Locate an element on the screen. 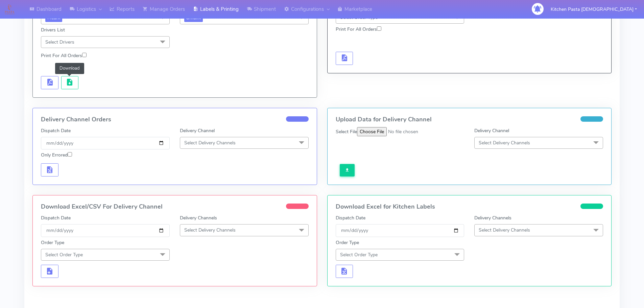 The height and width of the screenshot is (308, 644). h4: Delivery Channel Orders is located at coordinates (175, 120).